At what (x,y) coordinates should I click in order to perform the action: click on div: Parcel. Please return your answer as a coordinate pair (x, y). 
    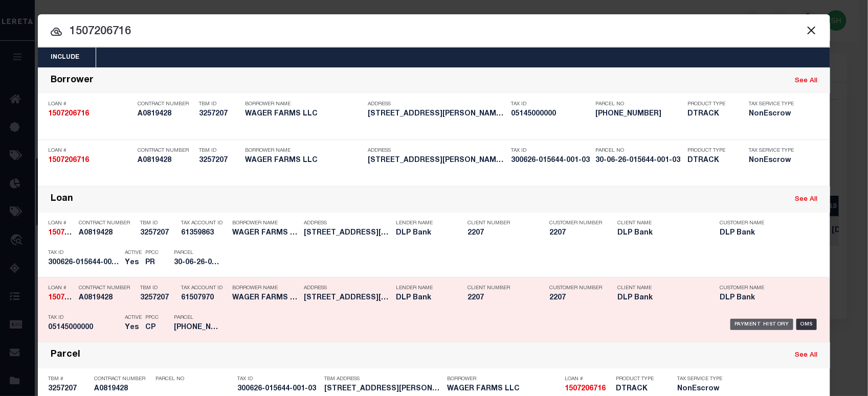
    Looking at the image, I should click on (65, 355).